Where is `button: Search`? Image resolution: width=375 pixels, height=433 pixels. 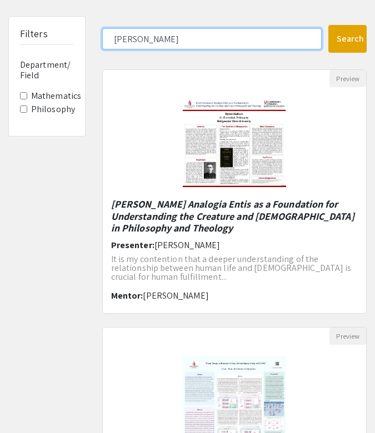 button: Search is located at coordinates (347, 39).